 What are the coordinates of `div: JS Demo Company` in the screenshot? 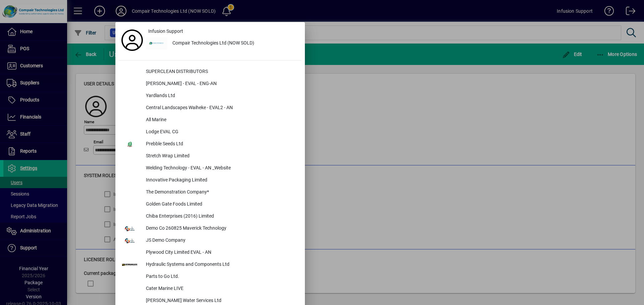 It's located at (221, 241).